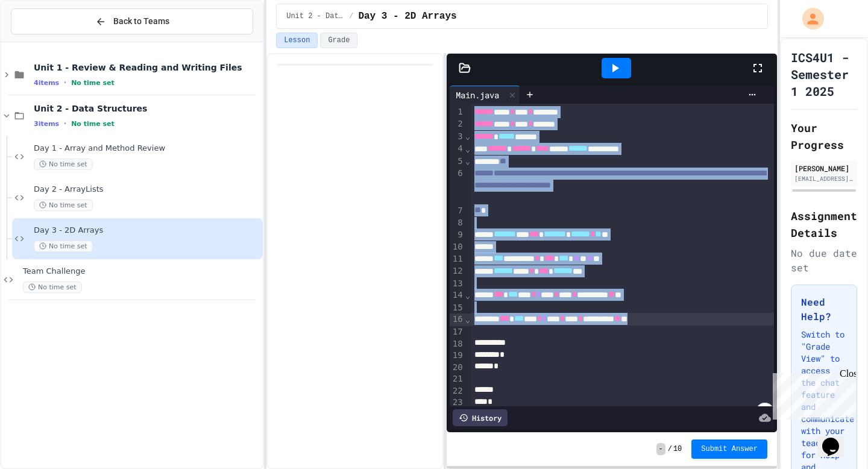 This screenshot has height=469, width=868. What do you see at coordinates (457, 391) in the screenshot?
I see `div: 22` at bounding box center [457, 391].